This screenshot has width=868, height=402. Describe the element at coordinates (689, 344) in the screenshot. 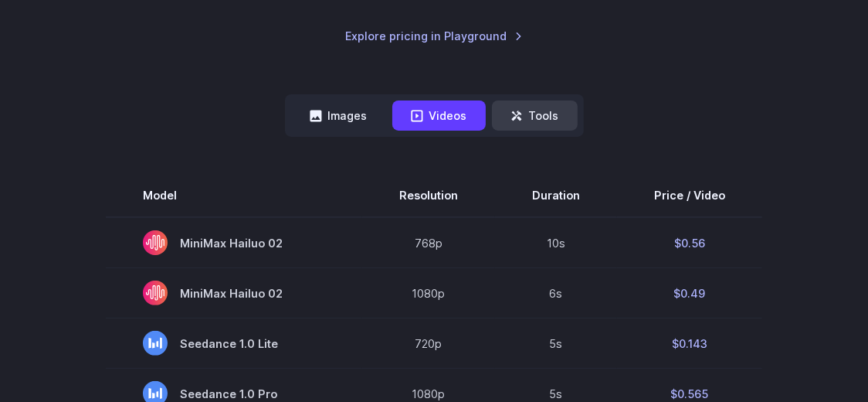

I see `td: $0.143` at that location.